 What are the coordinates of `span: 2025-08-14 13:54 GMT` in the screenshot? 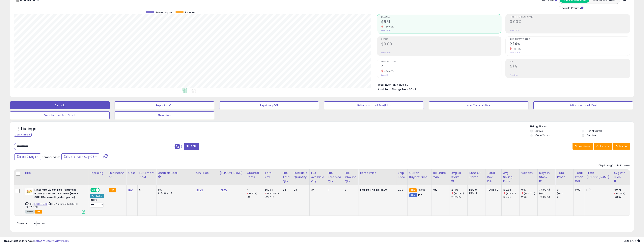 It's located at (632, 241).